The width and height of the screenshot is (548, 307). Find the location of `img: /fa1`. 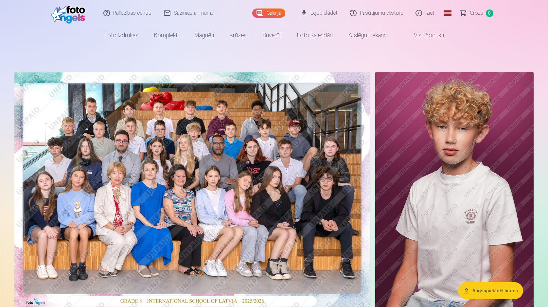

img: /fa1 is located at coordinates (70, 13).